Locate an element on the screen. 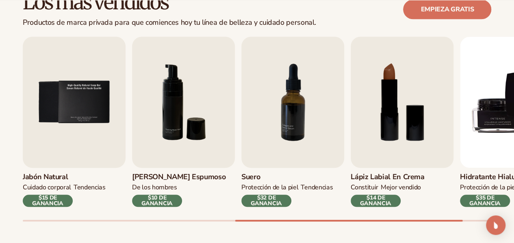  font: $10 DE GANANCIA is located at coordinates (157, 200).